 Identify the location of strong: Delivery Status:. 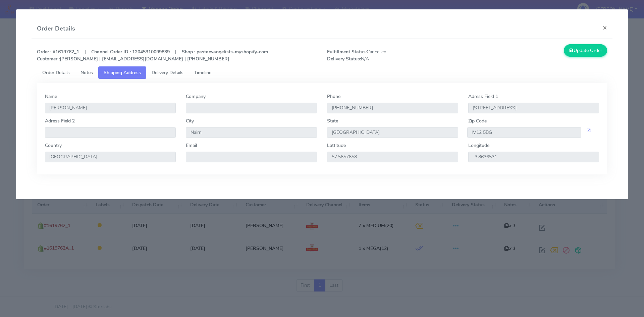
(344, 59).